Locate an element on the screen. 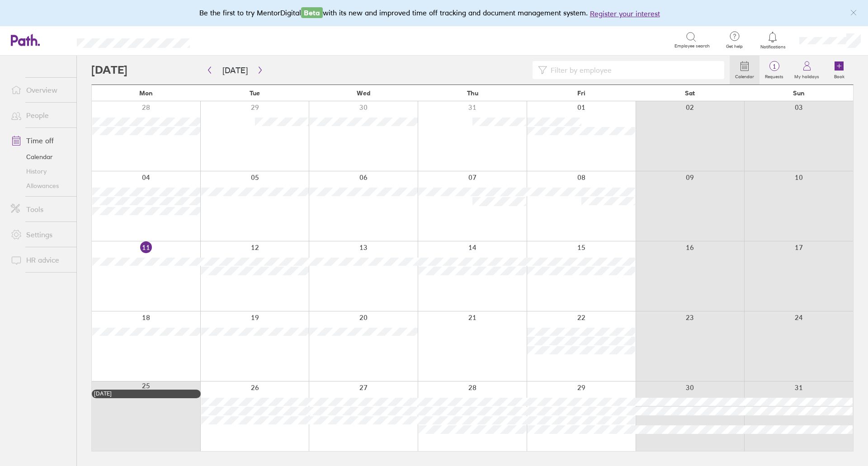 The image size is (868, 466). a: Settings is located at coordinates (40, 234).